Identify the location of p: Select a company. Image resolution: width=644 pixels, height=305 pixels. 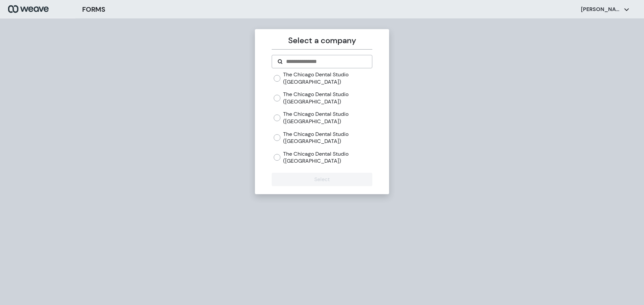
(322, 41).